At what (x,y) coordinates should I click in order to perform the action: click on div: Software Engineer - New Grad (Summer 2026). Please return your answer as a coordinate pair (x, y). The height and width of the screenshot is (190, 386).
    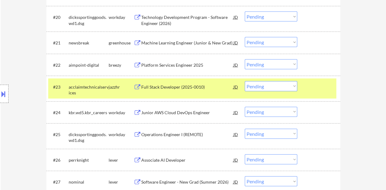
    Looking at the image, I should click on (187, 182).